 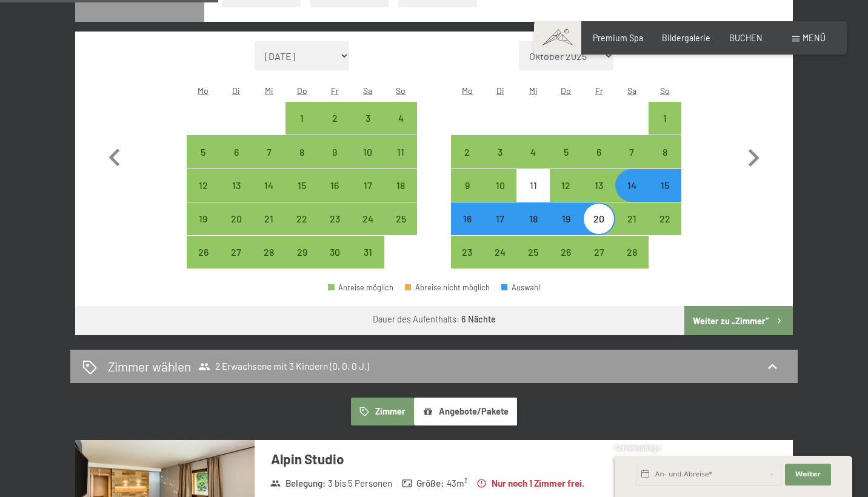 I want to click on div: 17, so click(x=368, y=196).